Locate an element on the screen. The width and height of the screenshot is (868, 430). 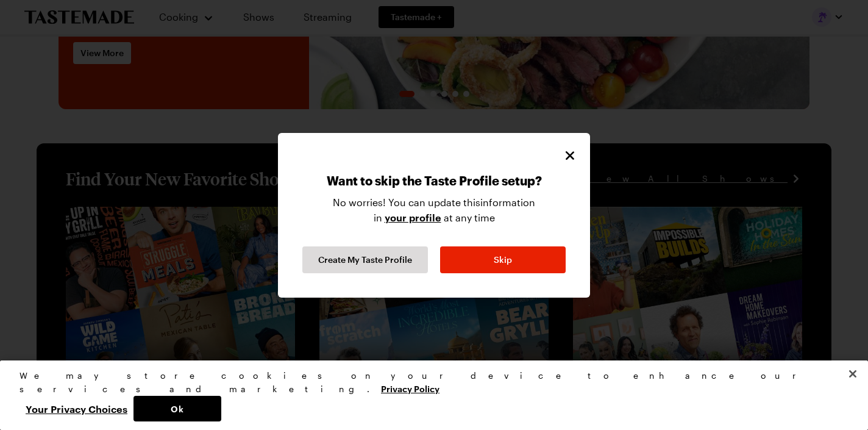
button: Skip Taste Profile is located at coordinates (503, 260).